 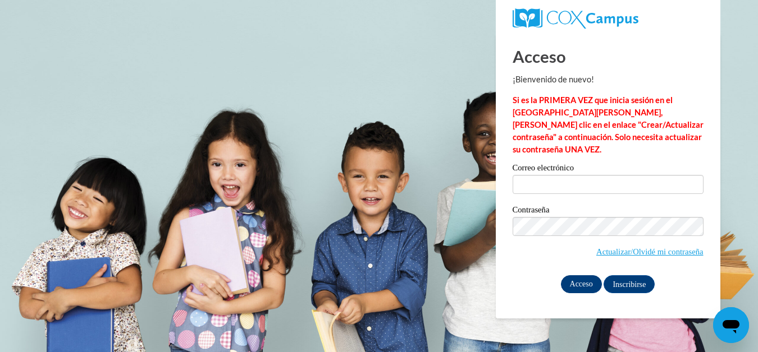 I want to click on a: Inscribirse, so click(x=628, y=284).